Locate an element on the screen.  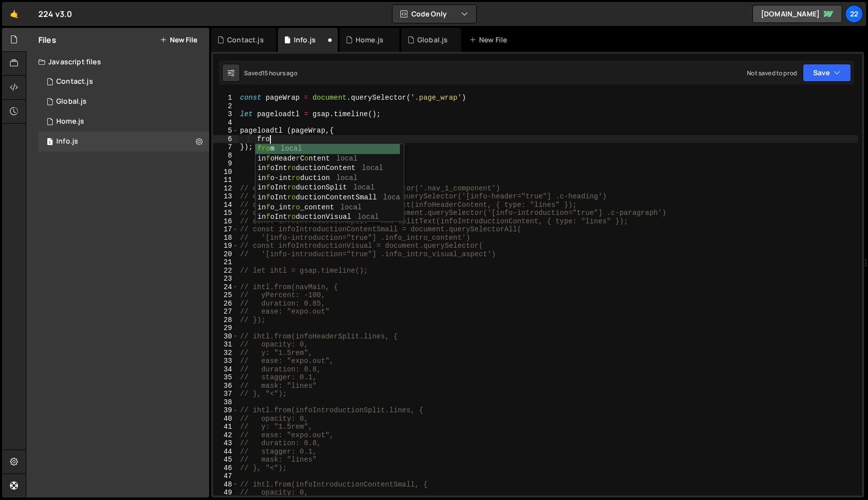
div: Saved is located at coordinates (270, 73).